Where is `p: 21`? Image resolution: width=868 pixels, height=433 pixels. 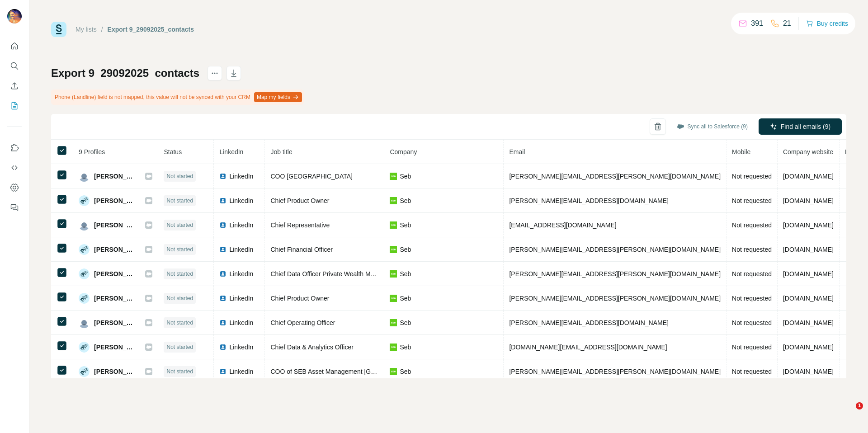 p: 21 is located at coordinates (787, 24).